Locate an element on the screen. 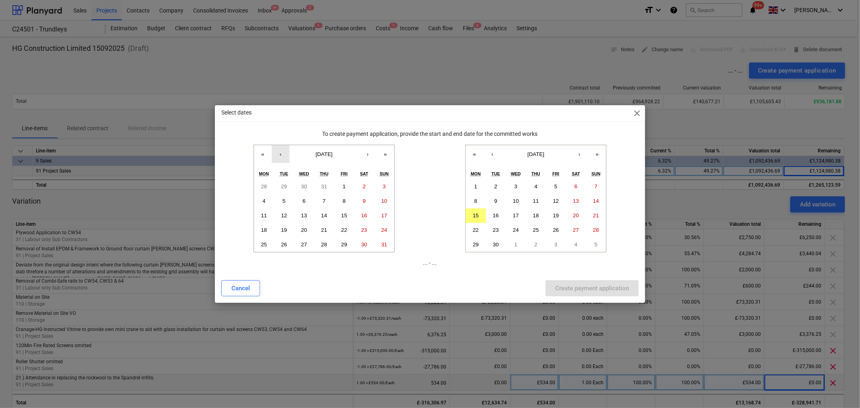 The height and width of the screenshot is (408, 860). abbr: 21 September 2025 is located at coordinates (596, 215).